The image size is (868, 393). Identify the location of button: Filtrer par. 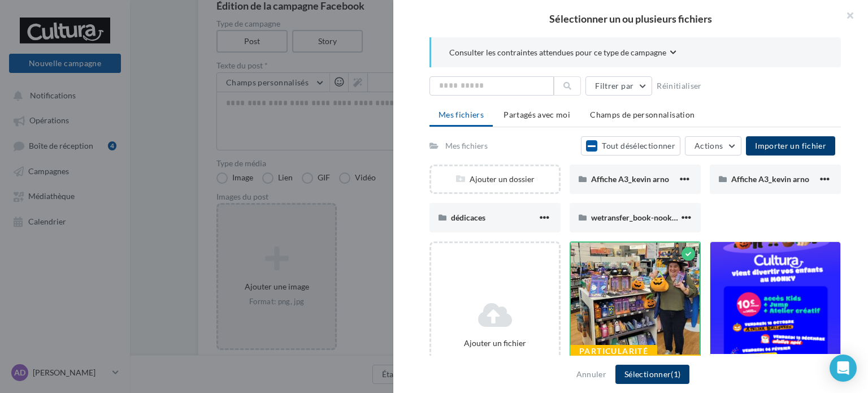
(619, 86).